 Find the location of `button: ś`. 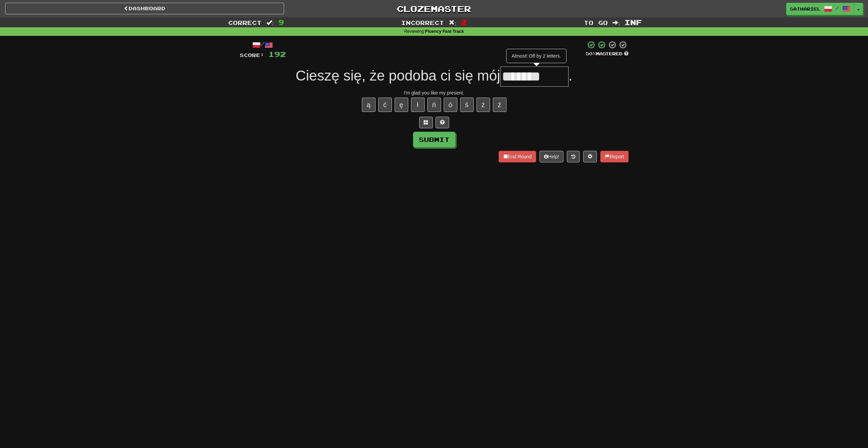

button: ś is located at coordinates (467, 105).